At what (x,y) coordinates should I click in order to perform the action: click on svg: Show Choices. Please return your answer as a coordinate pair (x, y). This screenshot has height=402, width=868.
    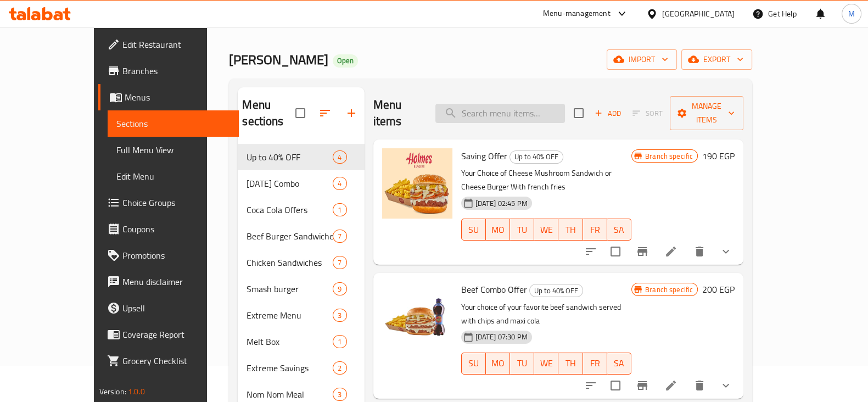
    Looking at the image, I should click on (726, 252).